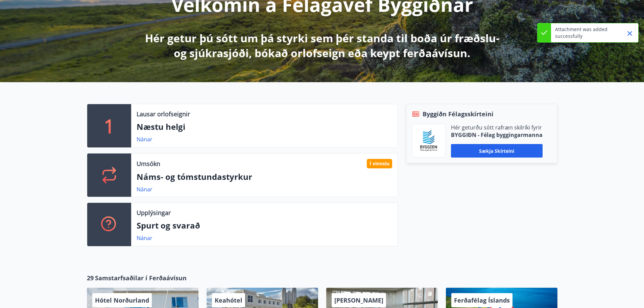 The image size is (644, 308). What do you see at coordinates (586, 33) in the screenshot?
I see `p: Attachment was added successfully` at bounding box center [586, 33].